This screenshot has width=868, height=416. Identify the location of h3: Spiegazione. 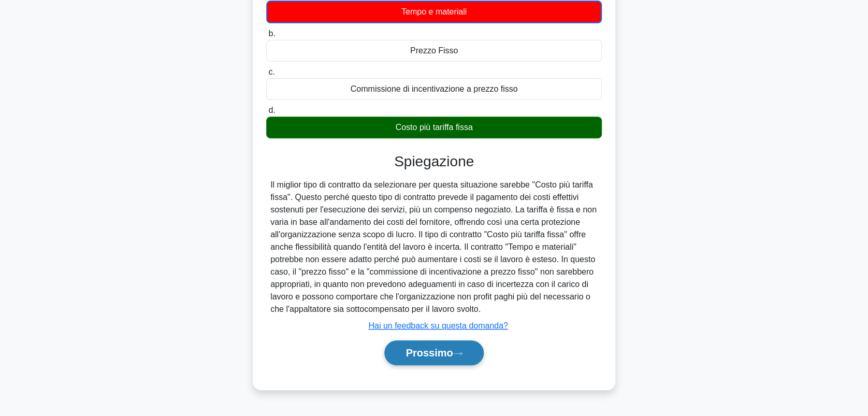
(434, 161).